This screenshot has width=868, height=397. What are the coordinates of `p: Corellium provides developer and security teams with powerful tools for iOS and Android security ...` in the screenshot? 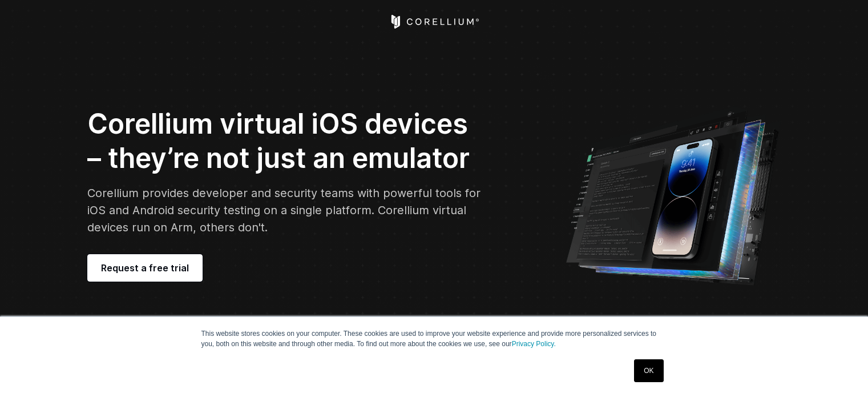 It's located at (287, 210).